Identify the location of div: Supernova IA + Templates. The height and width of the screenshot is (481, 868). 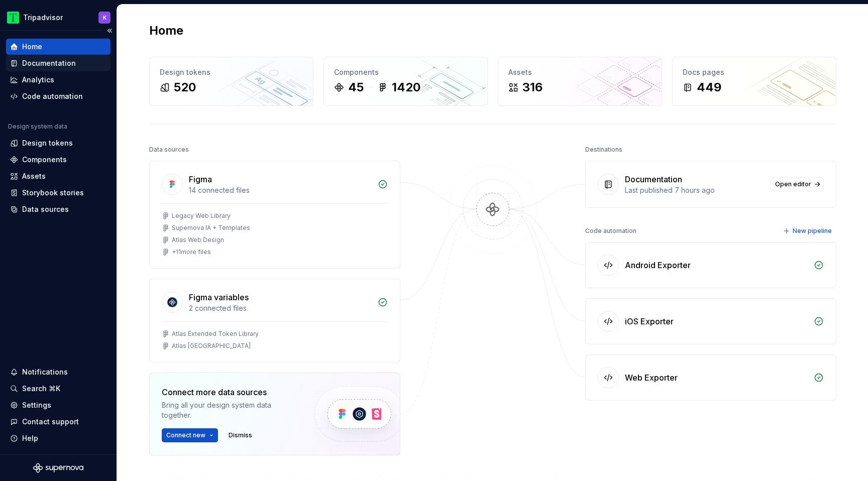
(211, 228).